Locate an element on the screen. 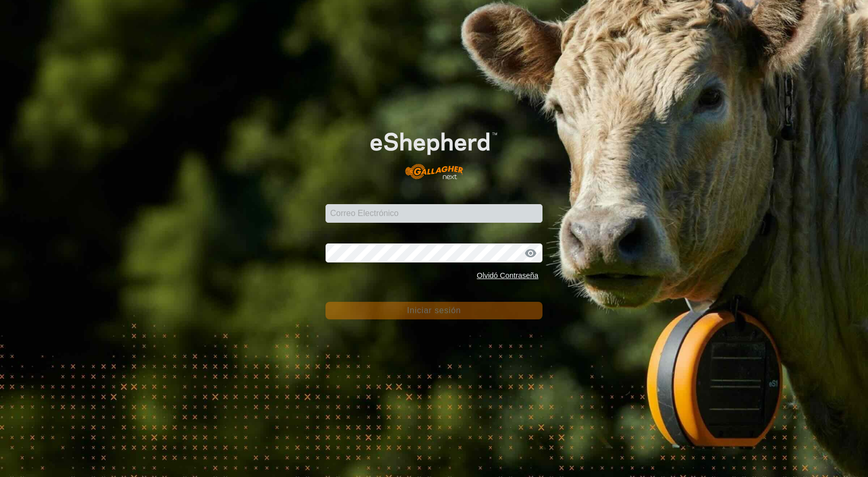 The width and height of the screenshot is (868, 477). font: Olvidó Contraseña is located at coordinates (508, 276).